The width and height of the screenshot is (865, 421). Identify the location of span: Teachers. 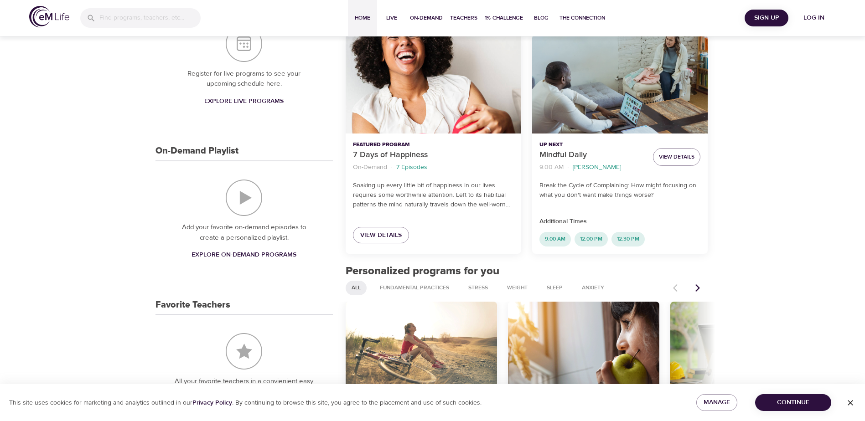
(463, 18).